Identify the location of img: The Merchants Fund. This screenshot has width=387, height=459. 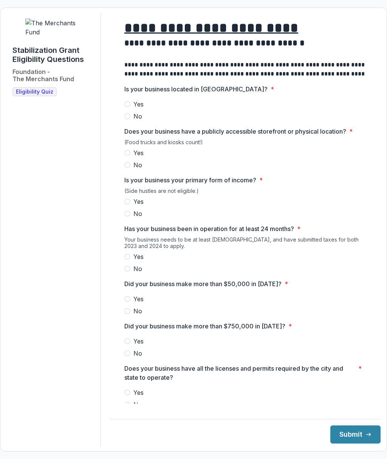
(54, 28).